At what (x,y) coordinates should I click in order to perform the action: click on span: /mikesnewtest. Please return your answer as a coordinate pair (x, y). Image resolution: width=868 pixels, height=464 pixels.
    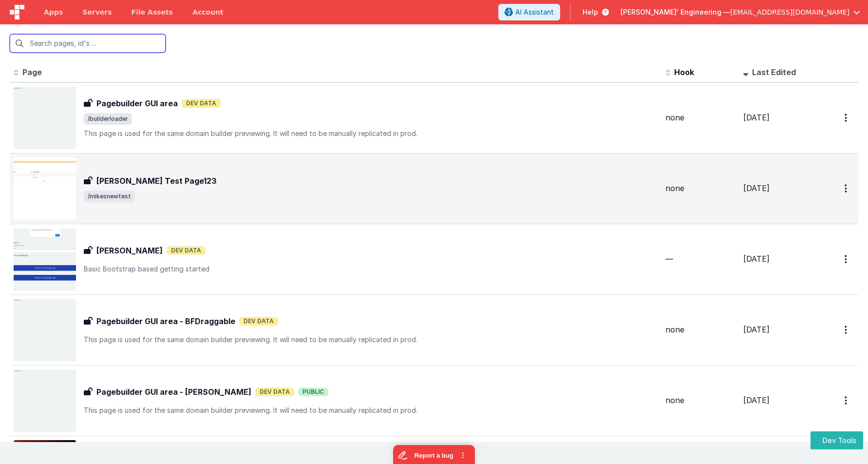
    Looking at the image, I should click on (109, 197).